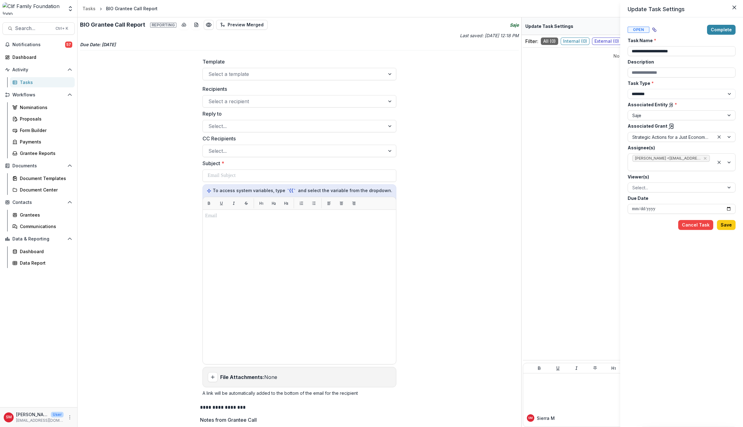 The image size is (743, 427). I want to click on button: Close, so click(734, 7).